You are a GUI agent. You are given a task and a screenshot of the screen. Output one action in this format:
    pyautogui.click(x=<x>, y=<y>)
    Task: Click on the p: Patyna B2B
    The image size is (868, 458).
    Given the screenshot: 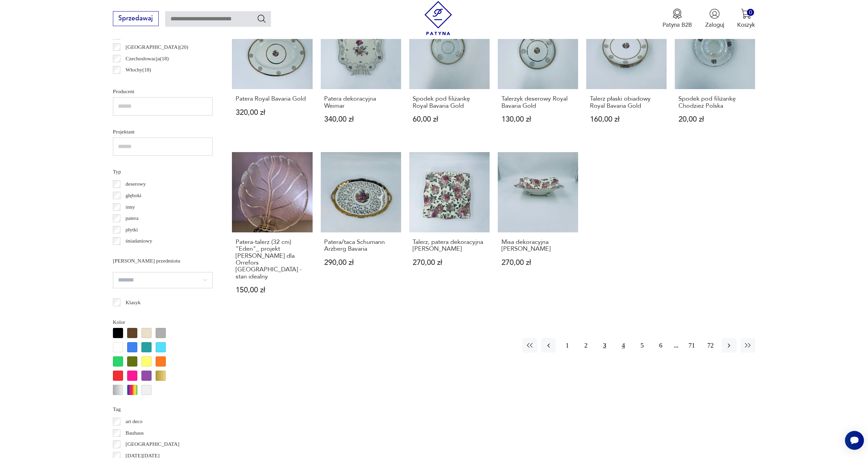 What is the action you would take?
    pyautogui.click(x=677, y=24)
    